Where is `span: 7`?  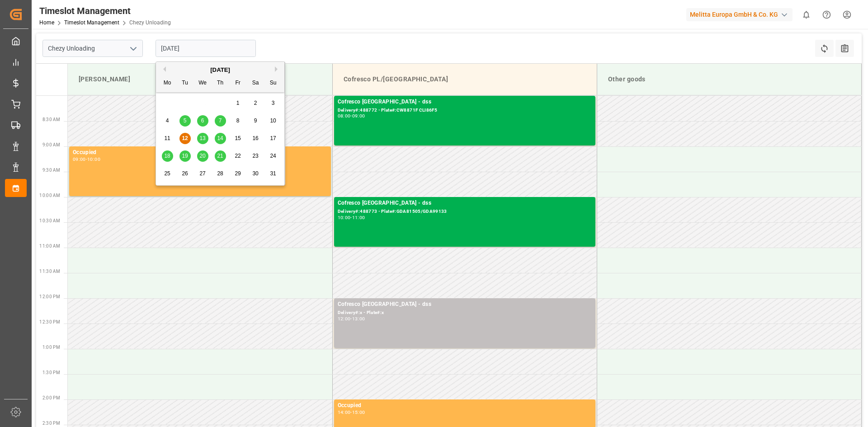 span: 7 is located at coordinates (220, 121).